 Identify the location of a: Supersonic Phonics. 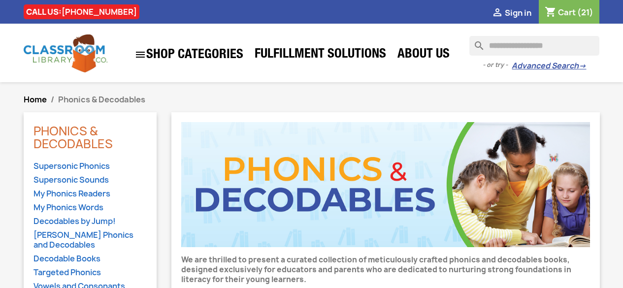
(90, 166).